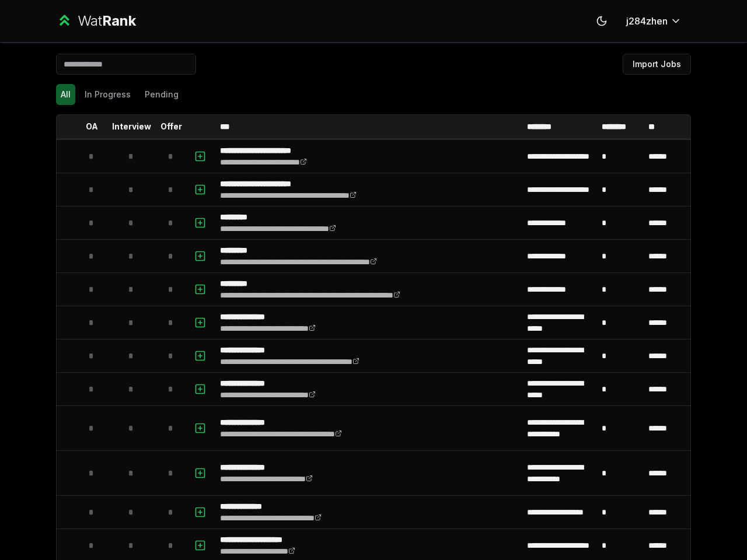  I want to click on span: j284zhen, so click(646, 21).